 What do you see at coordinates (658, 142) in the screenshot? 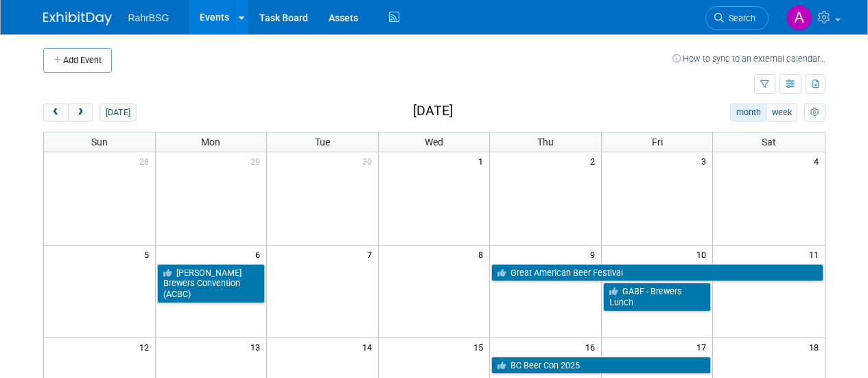
I see `span: Fri` at bounding box center [658, 142].